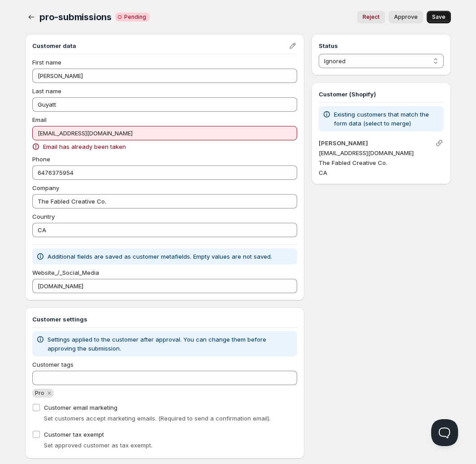 The image size is (476, 464). Describe the element at coordinates (406, 17) in the screenshot. I see `button: Approve` at that location.